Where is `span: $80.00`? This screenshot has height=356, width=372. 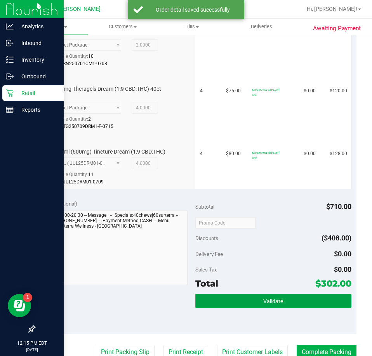
span: $80.00 is located at coordinates (233, 154).